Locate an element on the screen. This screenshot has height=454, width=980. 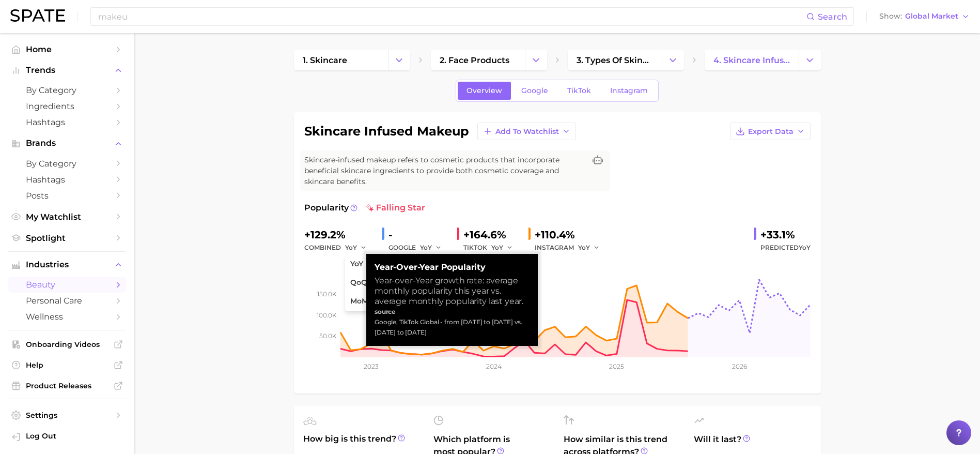
span: Ingredients is located at coordinates (67, 106).